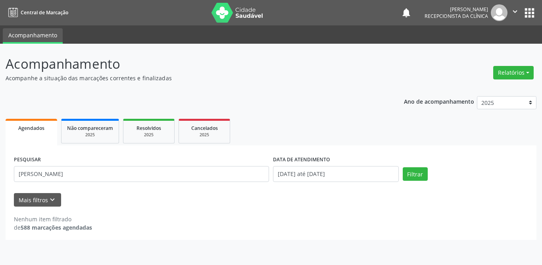 This screenshot has height=265, width=542. I want to click on span: Não compareceram, so click(90, 128).